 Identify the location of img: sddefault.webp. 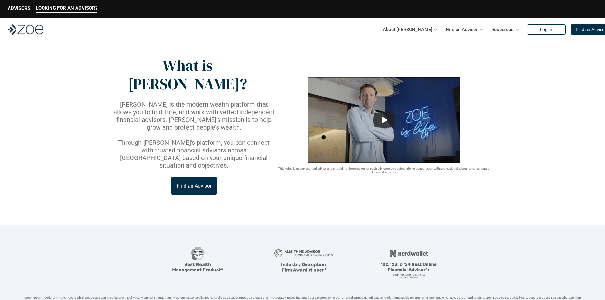
(384, 120).